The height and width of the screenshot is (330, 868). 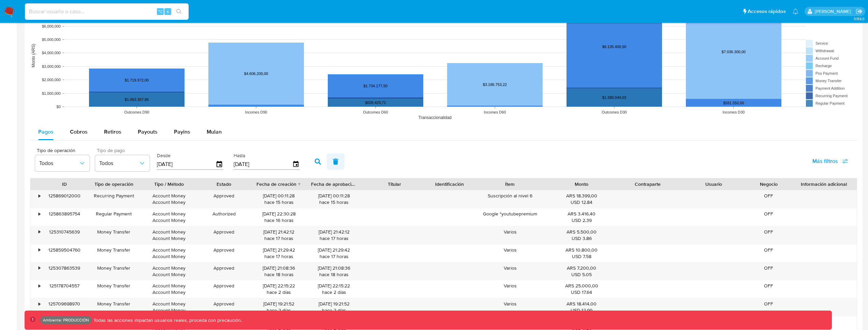 I want to click on p: Ambiente: PRODUCCIÓN, so click(x=66, y=320).